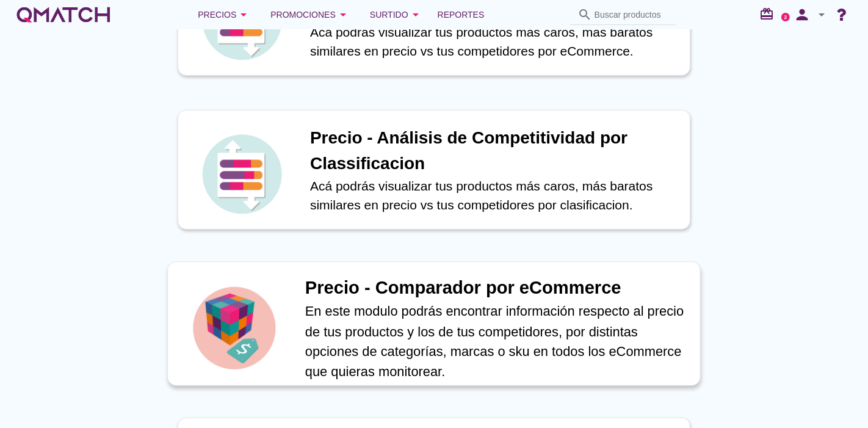 The height and width of the screenshot is (428, 868). Describe the element at coordinates (785, 16) in the screenshot. I see `text: 2` at that location.